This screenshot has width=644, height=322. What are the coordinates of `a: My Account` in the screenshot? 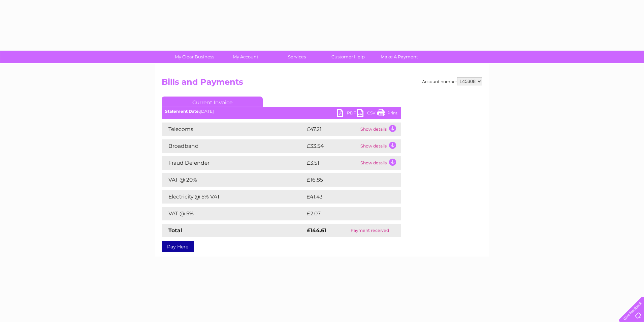 It's located at (245, 57).